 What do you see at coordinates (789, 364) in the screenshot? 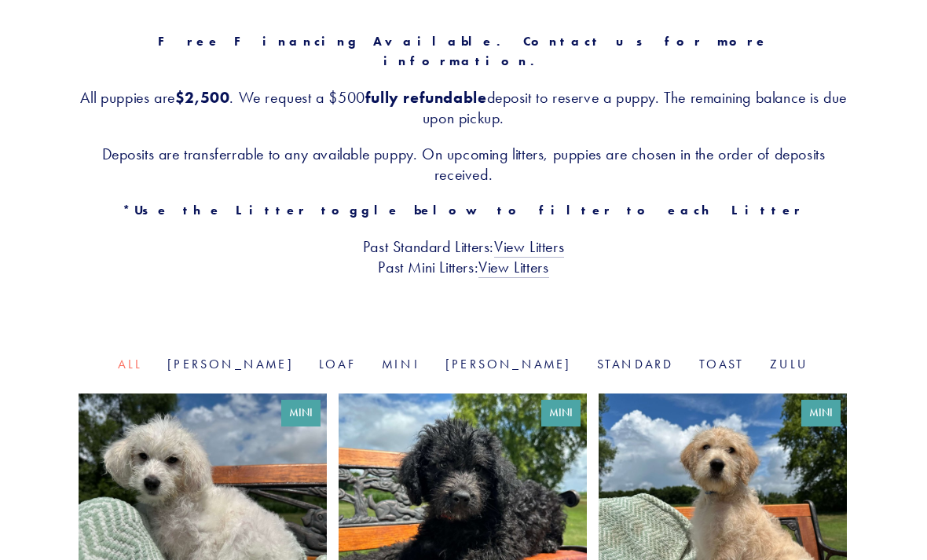
I see `a: Zulu` at bounding box center [789, 364].